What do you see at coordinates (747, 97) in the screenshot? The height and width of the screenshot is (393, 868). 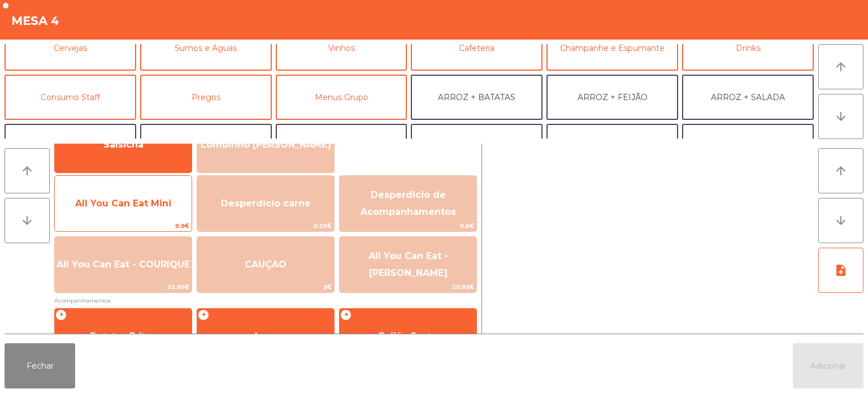 I see `button: ARROZ + SALADA` at bounding box center [747, 97].